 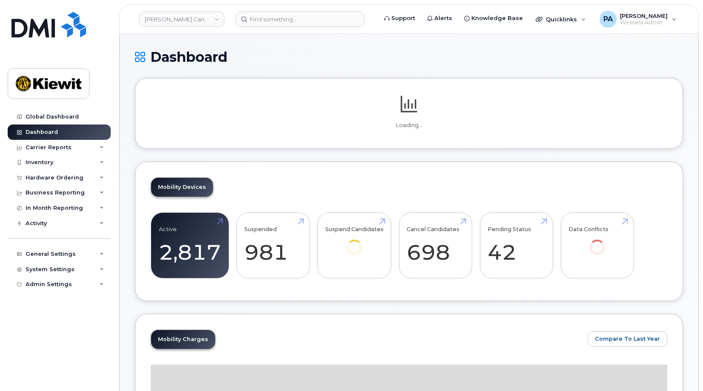 What do you see at coordinates (182, 187) in the screenshot?
I see `a: Mobility Devices` at bounding box center [182, 187].